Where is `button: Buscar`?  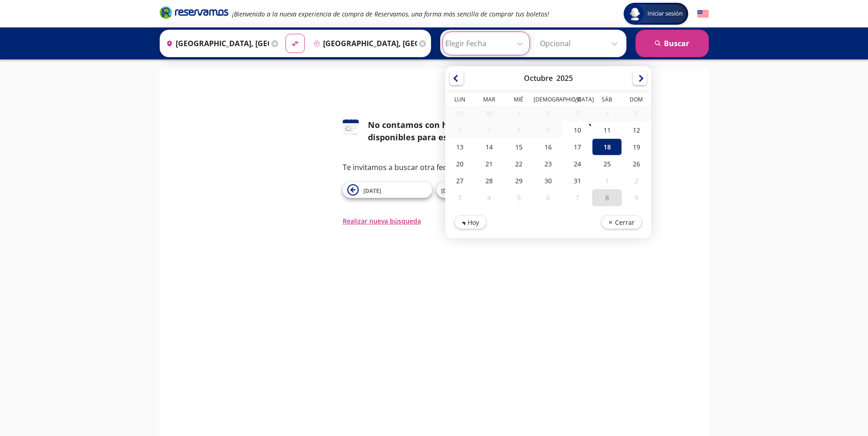
button: Buscar is located at coordinates (672, 43).